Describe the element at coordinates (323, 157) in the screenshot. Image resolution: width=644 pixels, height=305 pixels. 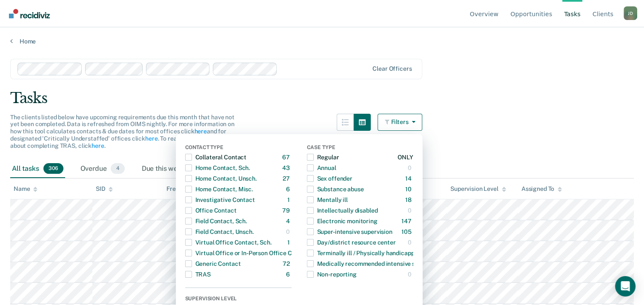
I see `div: Regular` at that location.